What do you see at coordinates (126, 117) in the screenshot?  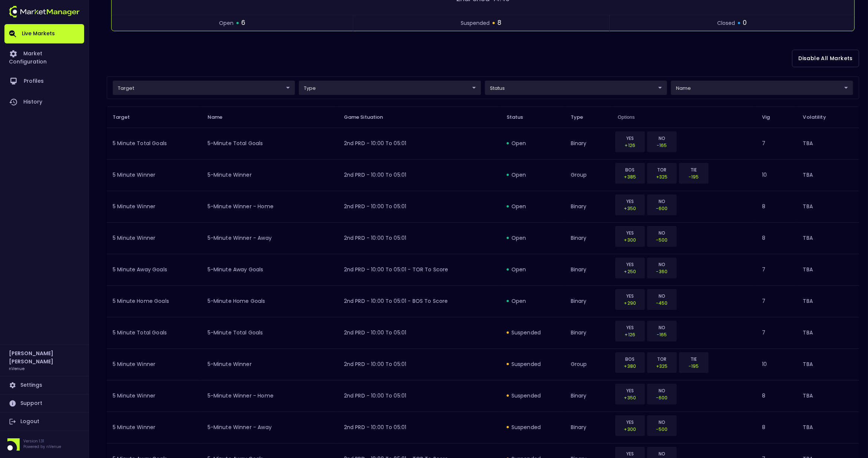 I see `span: Target` at bounding box center [126, 117].